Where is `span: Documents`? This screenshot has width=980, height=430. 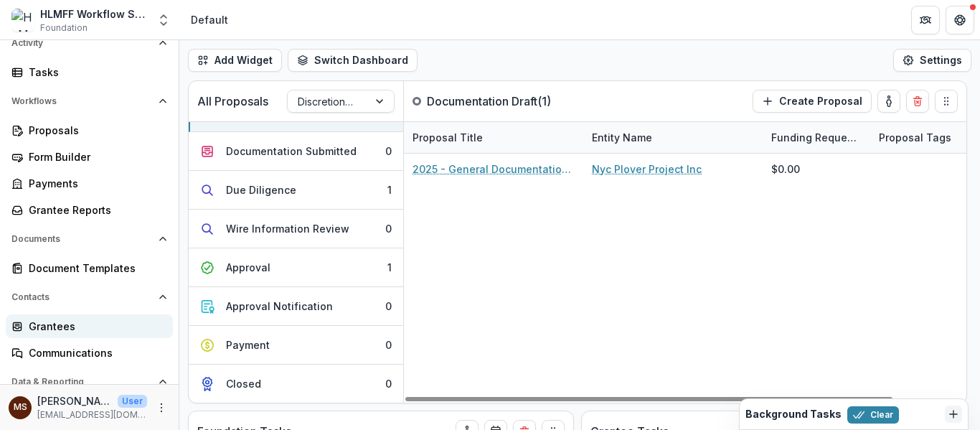 span: Documents is located at coordinates (82, 239).